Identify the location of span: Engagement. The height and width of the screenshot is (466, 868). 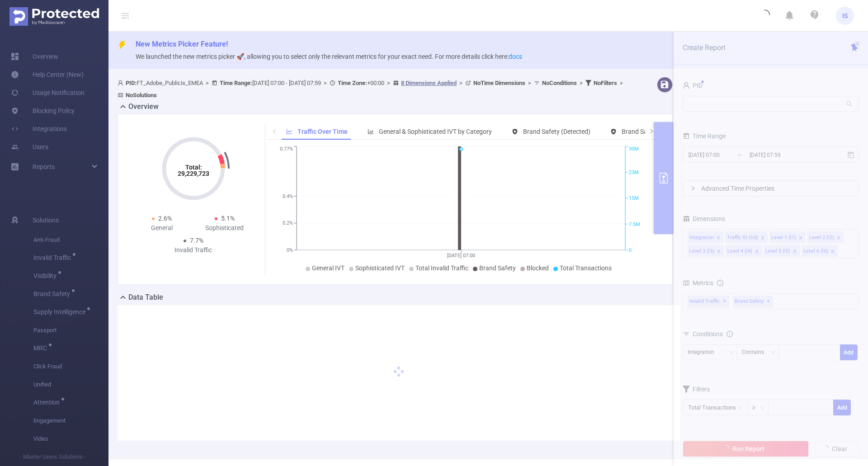
(71, 420).